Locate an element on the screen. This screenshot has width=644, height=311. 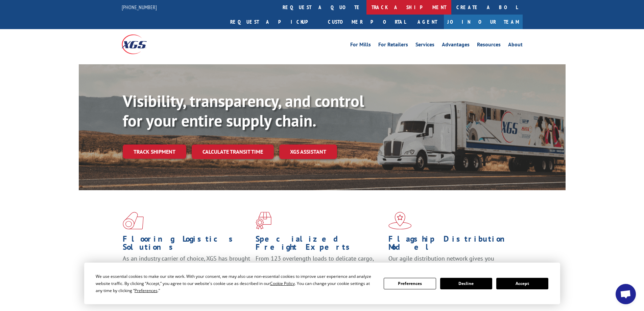
b: Visibility, transparency, and control for your entire supply chain. is located at coordinates (243, 111).